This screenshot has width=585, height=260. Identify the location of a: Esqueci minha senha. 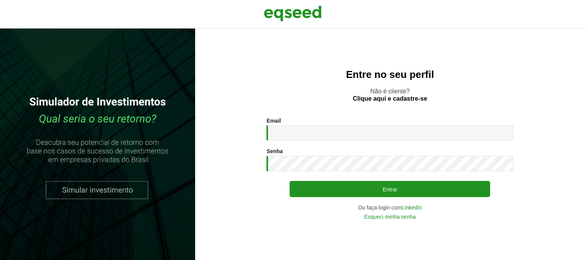
(390, 217).